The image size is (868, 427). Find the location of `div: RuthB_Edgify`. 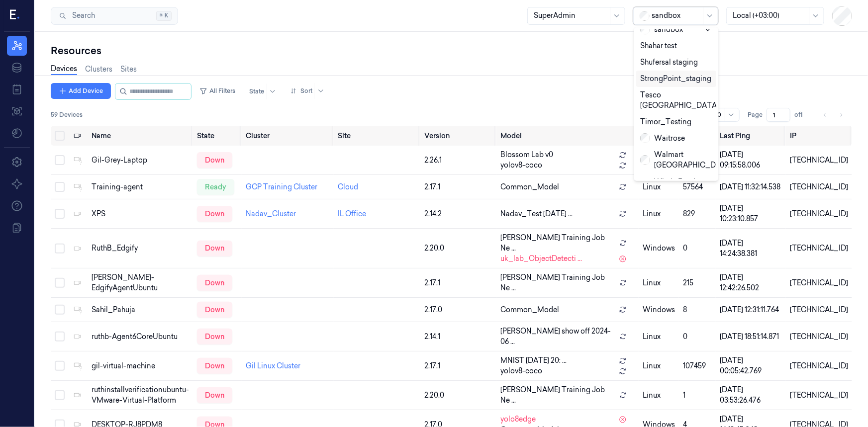

div: RuthB_Edgify is located at coordinates (141, 248).